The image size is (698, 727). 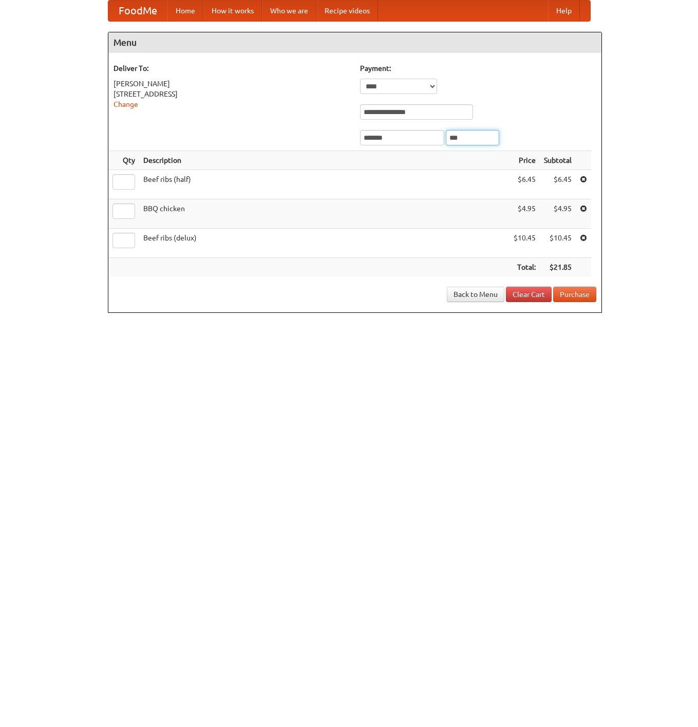 What do you see at coordinates (185, 11) in the screenshot?
I see `a: Home` at bounding box center [185, 11].